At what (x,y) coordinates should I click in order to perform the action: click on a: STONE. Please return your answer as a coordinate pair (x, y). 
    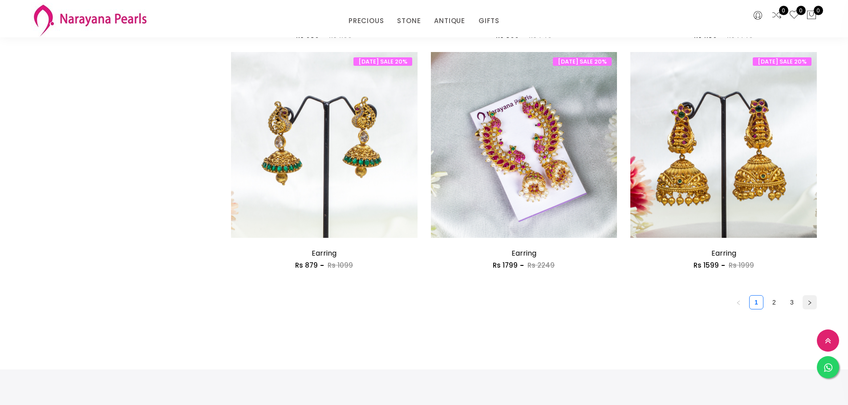
    Looking at the image, I should click on (408, 21).